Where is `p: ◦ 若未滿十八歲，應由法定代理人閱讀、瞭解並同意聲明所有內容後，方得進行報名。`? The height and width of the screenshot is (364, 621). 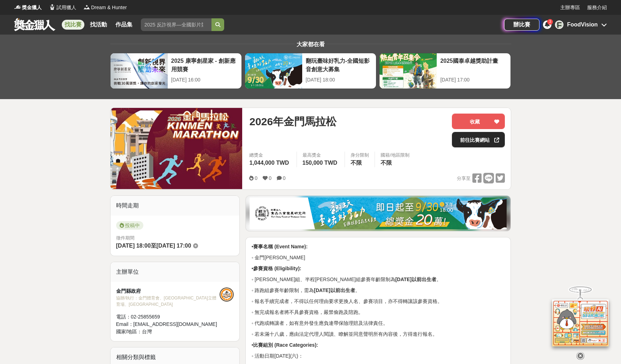
p: ◦ 若未滿十八歲，應由法定代理人閱讀、瞭解並同意聲明所有內容後，方得進行報名。 is located at coordinates (378, 334).